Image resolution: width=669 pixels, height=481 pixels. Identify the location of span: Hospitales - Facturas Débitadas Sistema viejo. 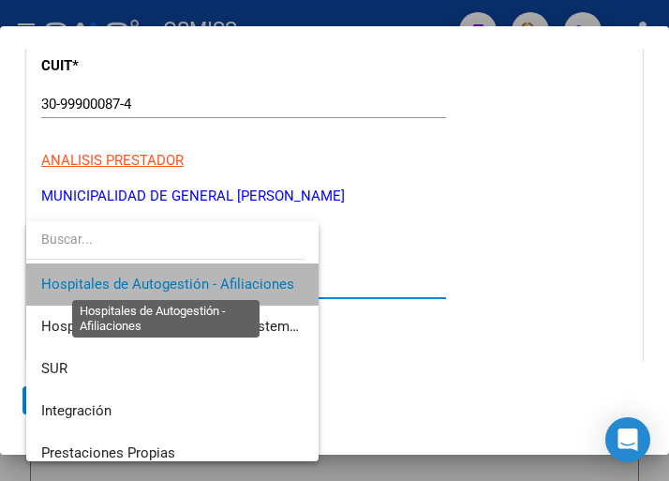
(186, 326).